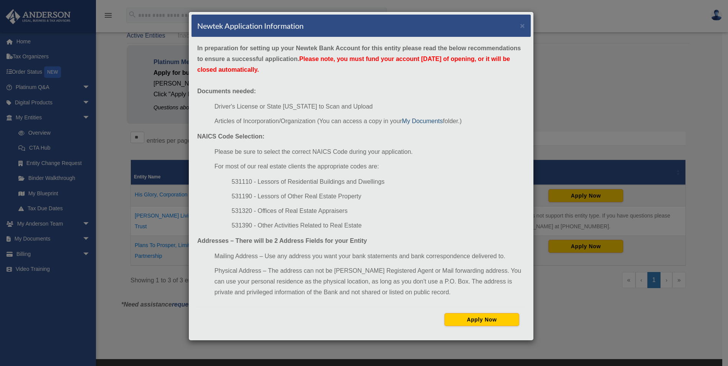  What do you see at coordinates (226, 91) in the screenshot?
I see `strong: Documents needed:` at bounding box center [226, 91].